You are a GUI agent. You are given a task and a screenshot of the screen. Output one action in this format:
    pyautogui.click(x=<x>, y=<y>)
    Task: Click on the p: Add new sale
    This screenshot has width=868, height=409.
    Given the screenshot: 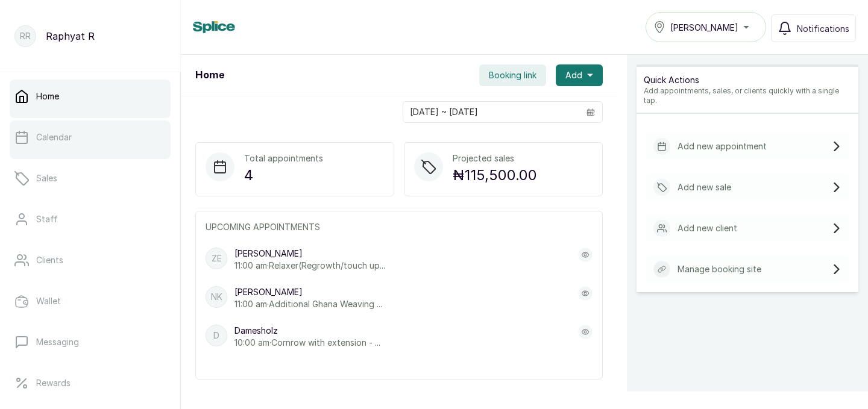 What is the action you would take?
    pyautogui.click(x=704, y=187)
    